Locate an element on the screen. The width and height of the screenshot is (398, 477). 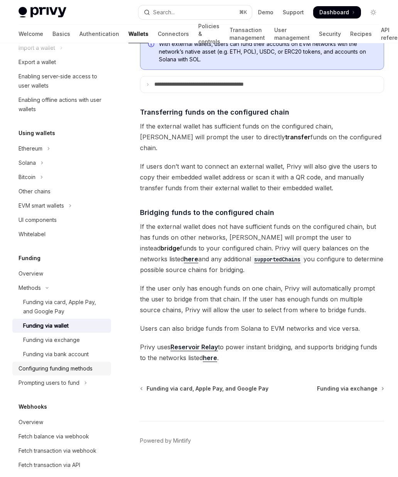
a: Funding via bank account is located at coordinates (62, 354).